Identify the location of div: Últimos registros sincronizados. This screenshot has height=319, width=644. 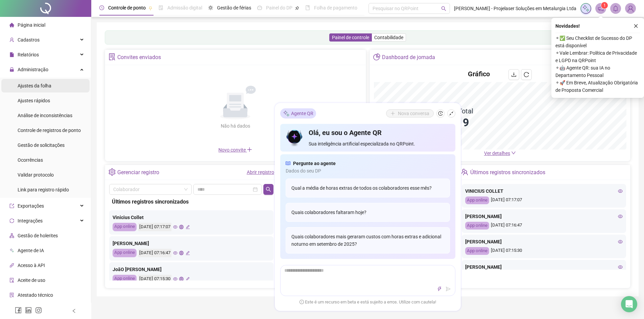
(191, 202).